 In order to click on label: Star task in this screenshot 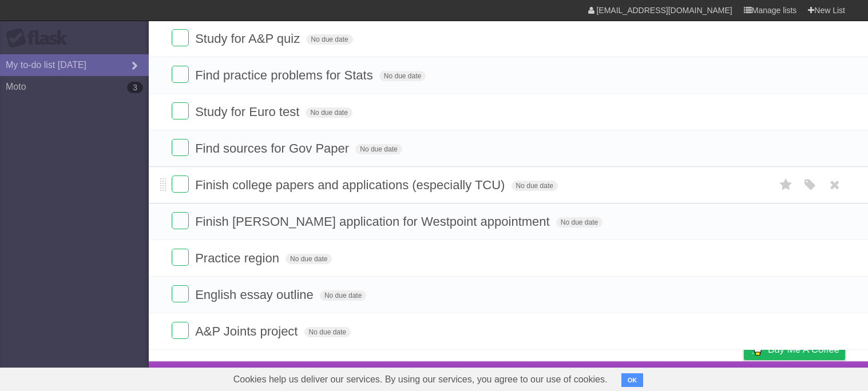, I will do `click(786, 184)`.